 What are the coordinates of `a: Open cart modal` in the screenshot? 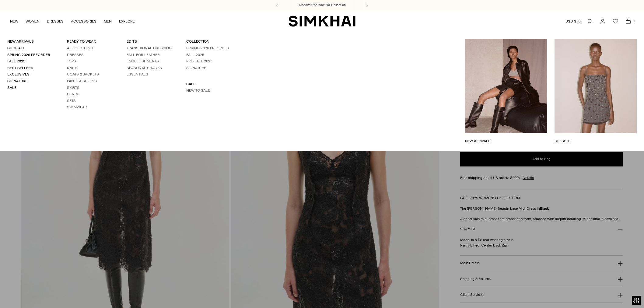 It's located at (628, 21).